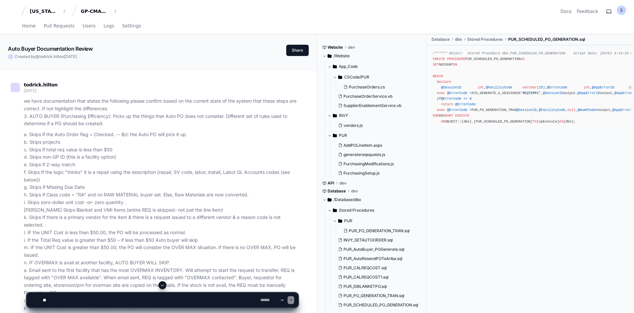 The width and height of the screenshot is (634, 313). Describe the element at coordinates (377, 258) in the screenshot. I see `button: PUR_AutoResendPOToAriba.sql` at that location.